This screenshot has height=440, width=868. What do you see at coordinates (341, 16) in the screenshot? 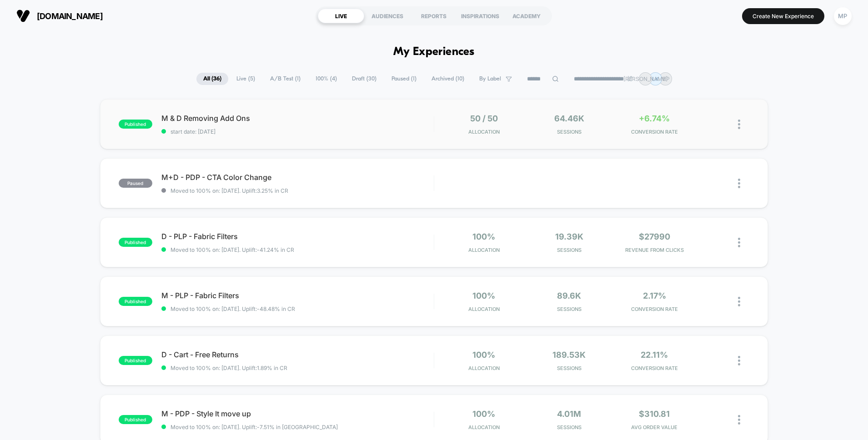
I see `div: LIVE` at bounding box center [341, 16].